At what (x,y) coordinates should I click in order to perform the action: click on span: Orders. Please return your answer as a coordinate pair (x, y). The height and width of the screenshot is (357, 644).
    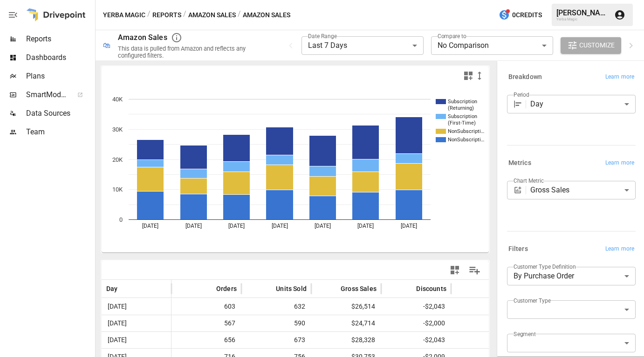
    Looking at the image, I should click on (227, 289).